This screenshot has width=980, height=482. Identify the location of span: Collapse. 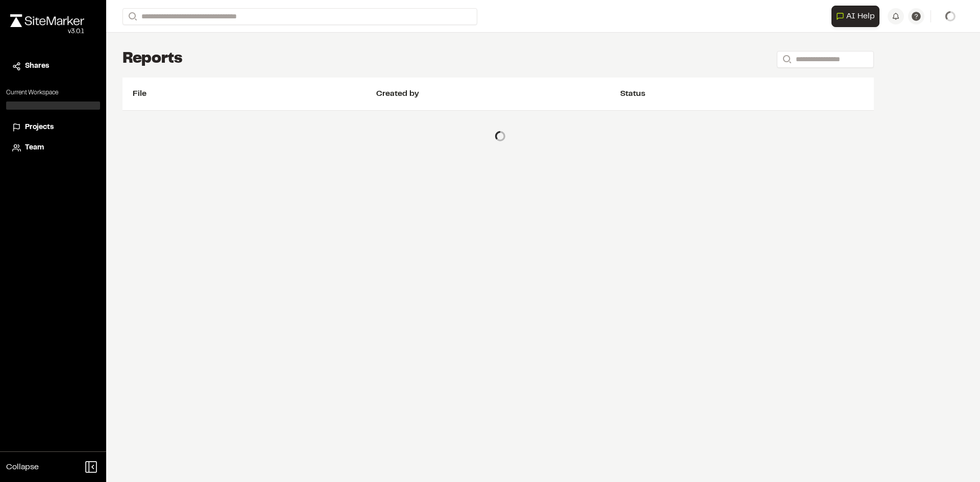
(23, 467).